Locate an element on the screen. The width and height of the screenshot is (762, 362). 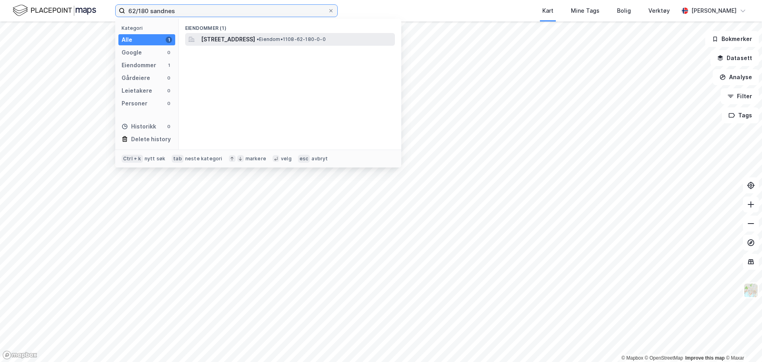
div: Leietakere is located at coordinates (137, 91).